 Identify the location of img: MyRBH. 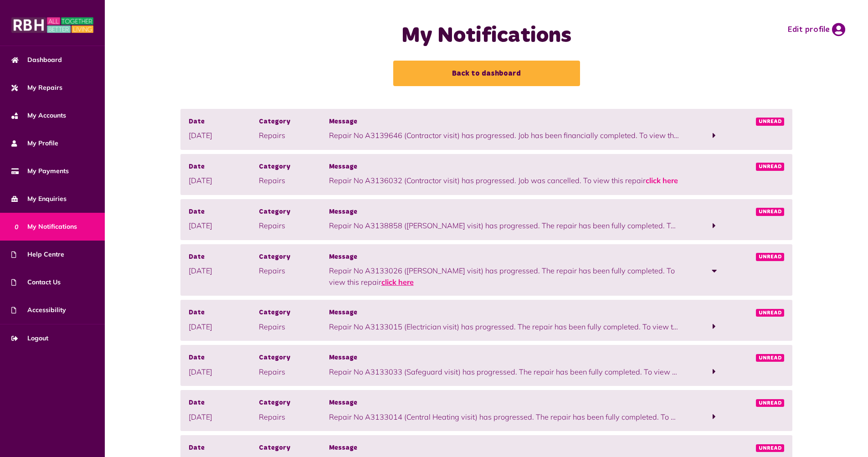
(52, 25).